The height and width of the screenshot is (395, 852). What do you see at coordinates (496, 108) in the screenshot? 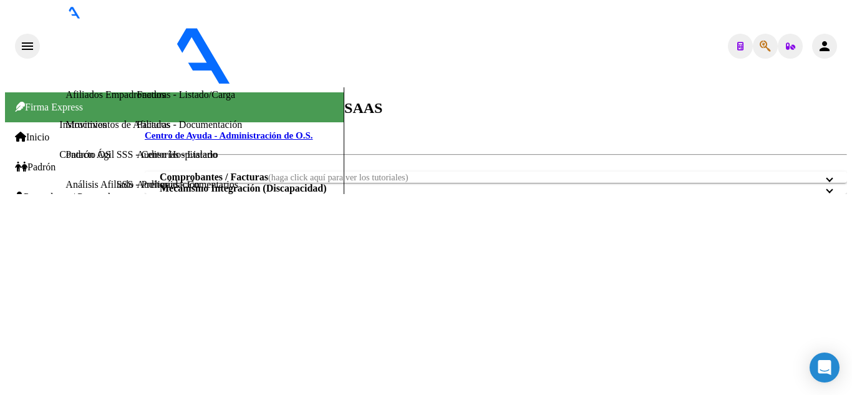
I see `h2: Instructivos y Video Tutoriales SAAS` at bounding box center [496, 108].